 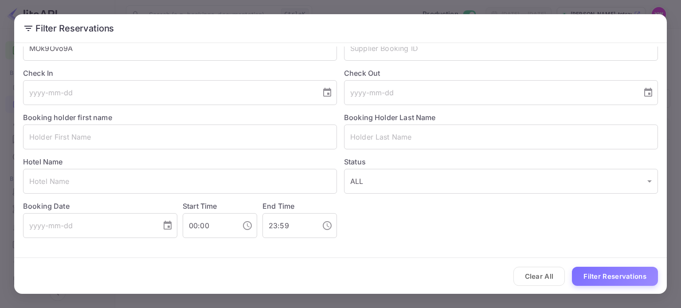 I want to click on input: Supplier Booking ID, so click(x=501, y=48).